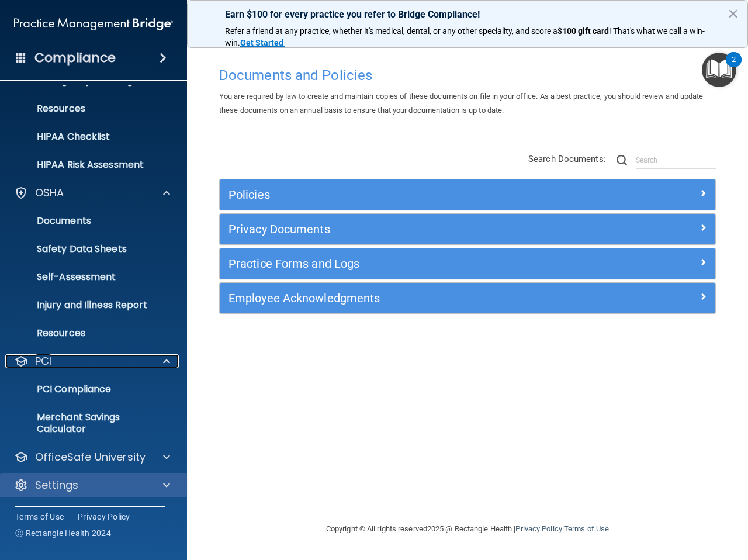 The height and width of the screenshot is (560, 748). I want to click on h4: Documents and Policies, so click(467, 76).